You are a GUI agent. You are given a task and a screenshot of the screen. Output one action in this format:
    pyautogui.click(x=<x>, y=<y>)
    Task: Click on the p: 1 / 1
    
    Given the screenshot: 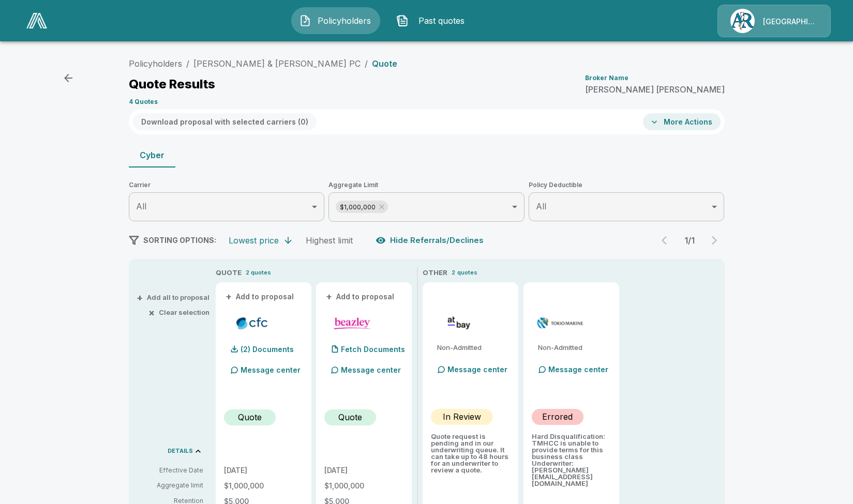 What is the action you would take?
    pyautogui.click(x=690, y=240)
    